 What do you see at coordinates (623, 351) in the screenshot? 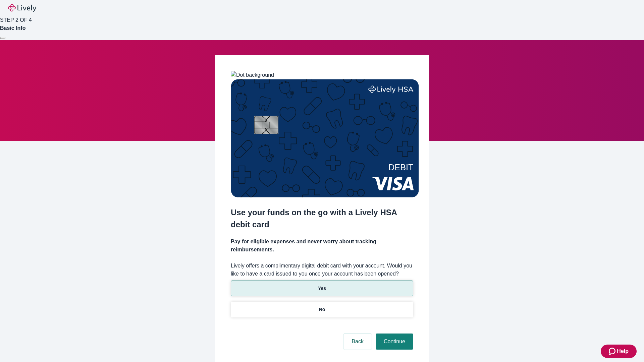
I see `span: Help` at bounding box center [623, 351].